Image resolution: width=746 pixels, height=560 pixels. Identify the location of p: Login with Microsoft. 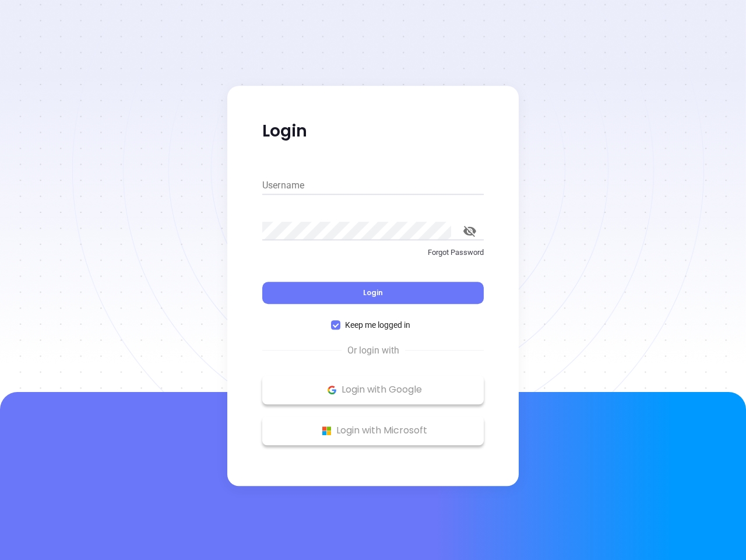
(373, 430).